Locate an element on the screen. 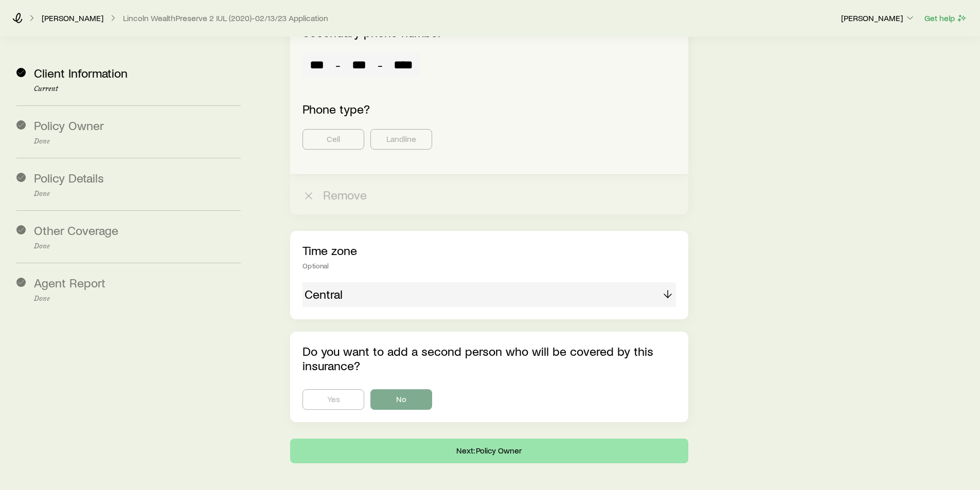 This screenshot has height=490, width=980. div: Optional is located at coordinates (489, 266).